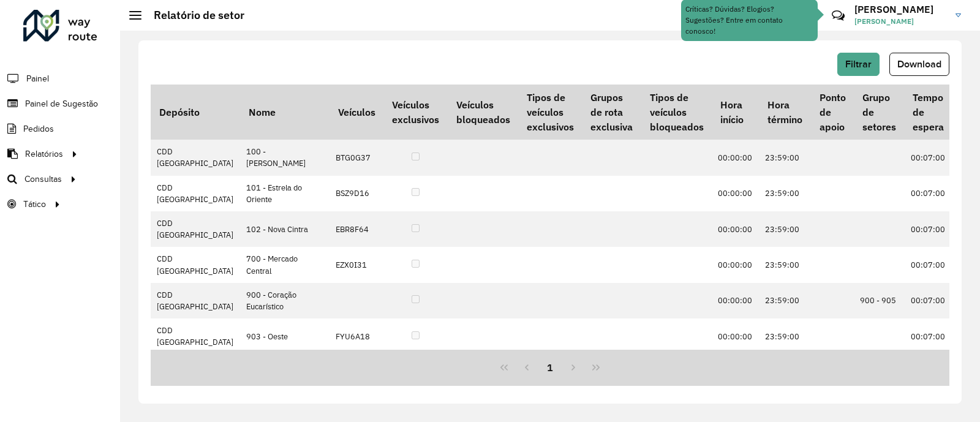 The height and width of the screenshot is (422, 980). Describe the element at coordinates (39, 129) in the screenshot. I see `span: Pedidos` at that location.